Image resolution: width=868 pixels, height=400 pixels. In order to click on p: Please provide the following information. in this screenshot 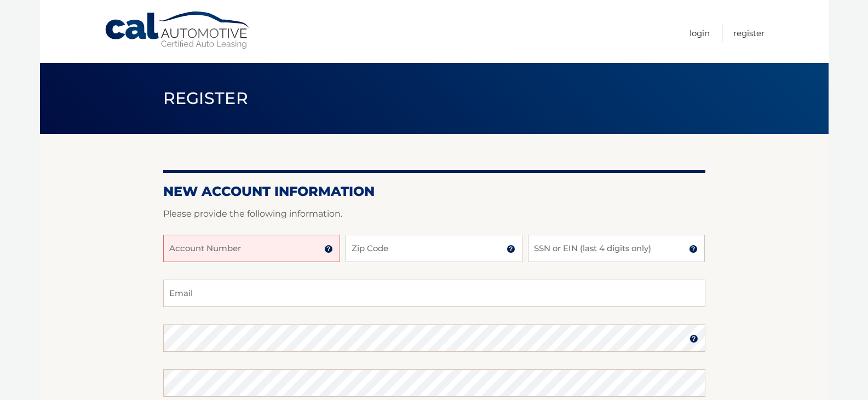, I will do `click(435, 214)`.